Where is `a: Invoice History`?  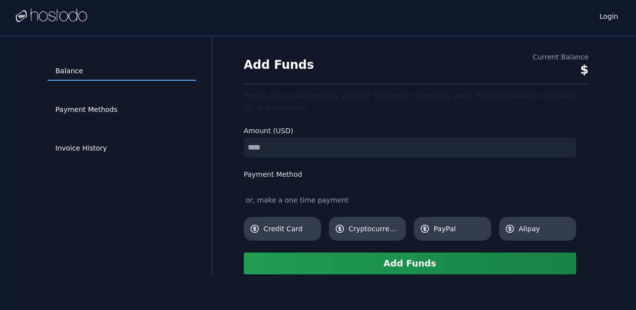
a: Invoice History is located at coordinates (122, 148).